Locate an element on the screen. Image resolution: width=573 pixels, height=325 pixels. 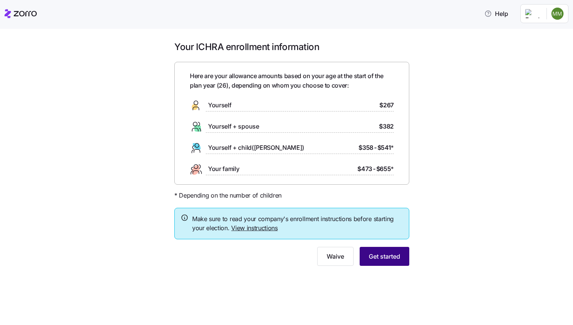
span: $541 is located at coordinates (386, 148).